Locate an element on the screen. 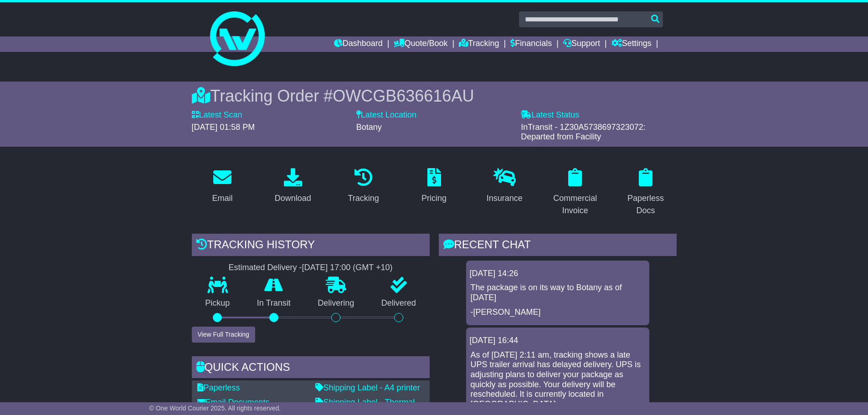 The image size is (868, 415). a: Insurance is located at coordinates (504, 186).